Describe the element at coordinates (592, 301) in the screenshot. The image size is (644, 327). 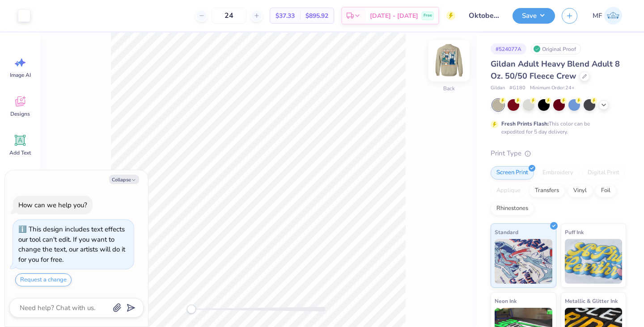
I see `span: Metallic & Glitter Ink` at that location.